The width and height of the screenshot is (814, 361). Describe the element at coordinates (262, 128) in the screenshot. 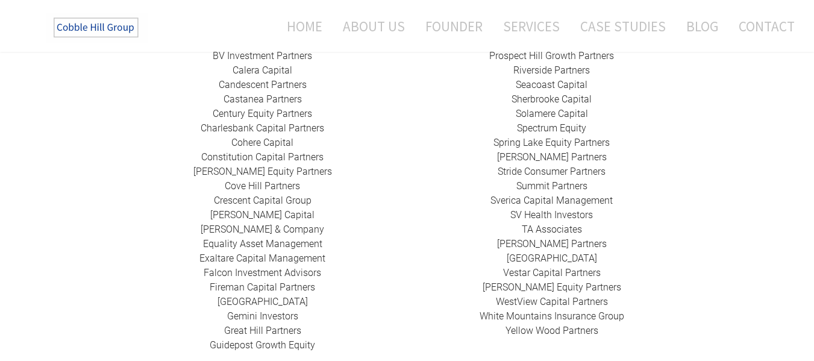

I see `a: Charlesbank Capital Partners` at that location.